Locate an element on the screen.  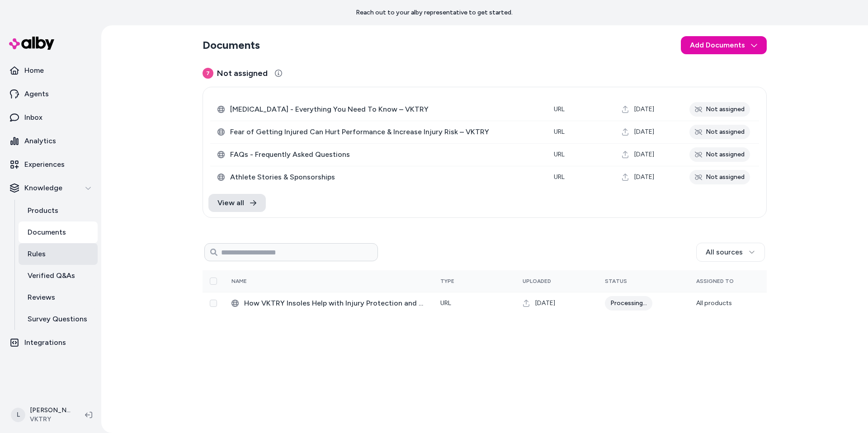
button: Knowledge is located at coordinates (50, 187).